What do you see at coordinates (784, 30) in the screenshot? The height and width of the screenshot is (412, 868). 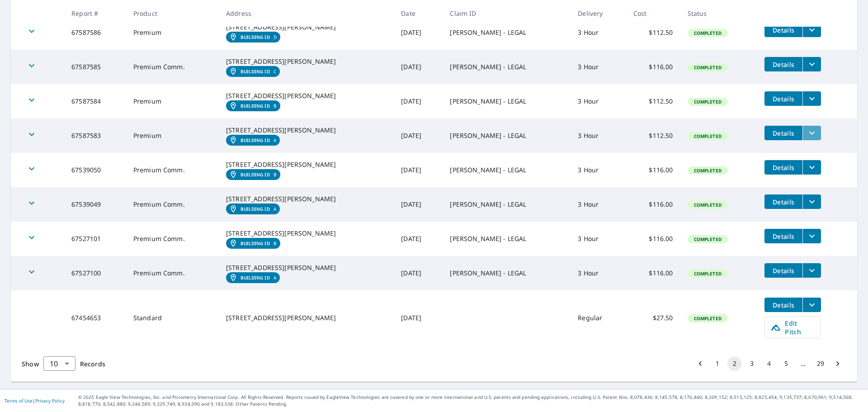 I see `button: detailsBtn-67587586` at bounding box center [784, 30].